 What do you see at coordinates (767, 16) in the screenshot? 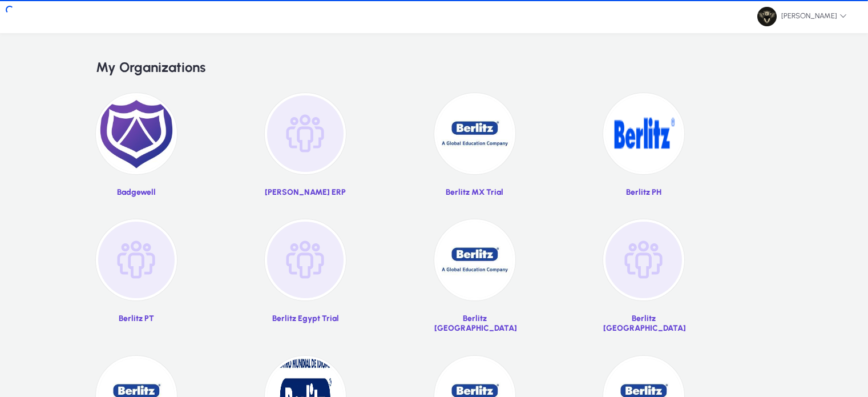
I see `img: 77.jpg` at bounding box center [767, 16].